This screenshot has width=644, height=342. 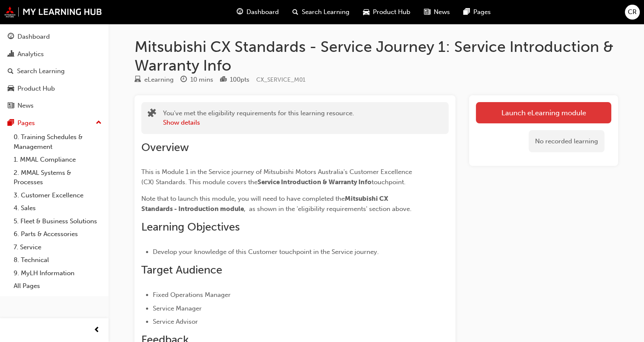 What do you see at coordinates (54, 71) in the screenshot?
I see `button: DashboardAnalyticsSearch LearningProduct HubNews` at bounding box center [54, 71].